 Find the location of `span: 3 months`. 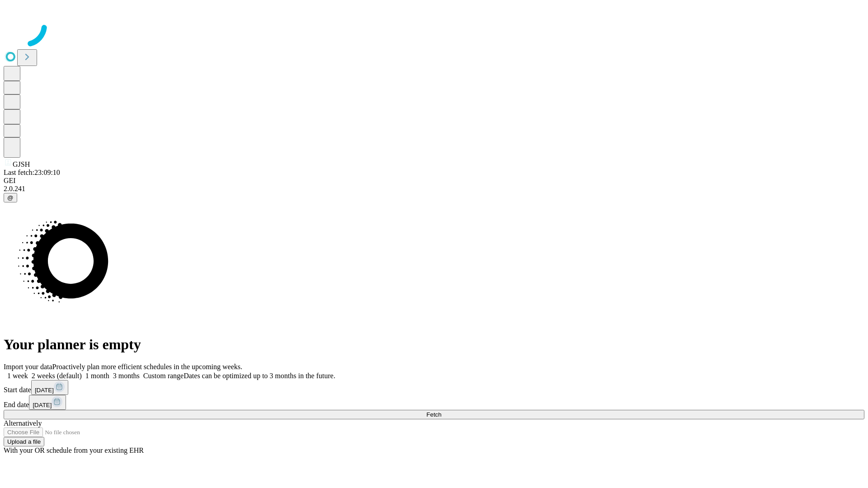

span: 3 months is located at coordinates (126, 376).